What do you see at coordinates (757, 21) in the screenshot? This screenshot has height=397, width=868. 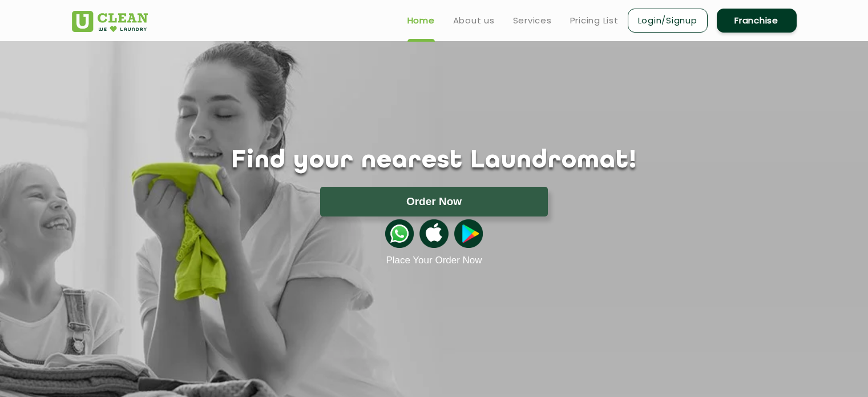 I see `a: Franchise` at bounding box center [757, 21].